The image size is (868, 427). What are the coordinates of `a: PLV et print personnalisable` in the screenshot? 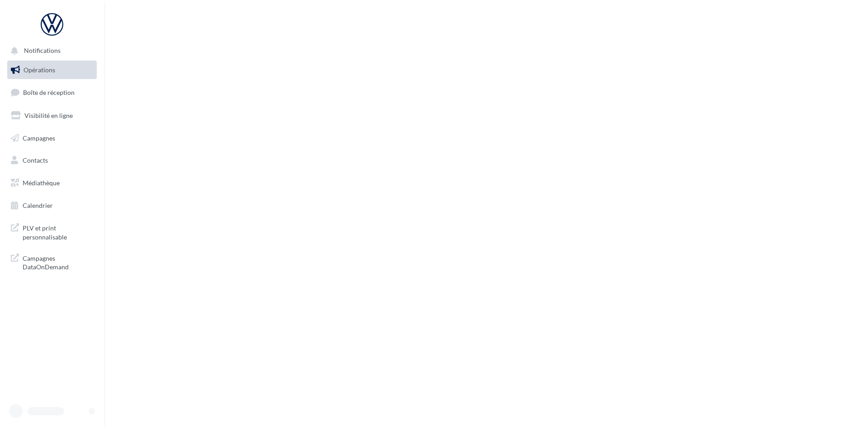 It's located at (52, 232).